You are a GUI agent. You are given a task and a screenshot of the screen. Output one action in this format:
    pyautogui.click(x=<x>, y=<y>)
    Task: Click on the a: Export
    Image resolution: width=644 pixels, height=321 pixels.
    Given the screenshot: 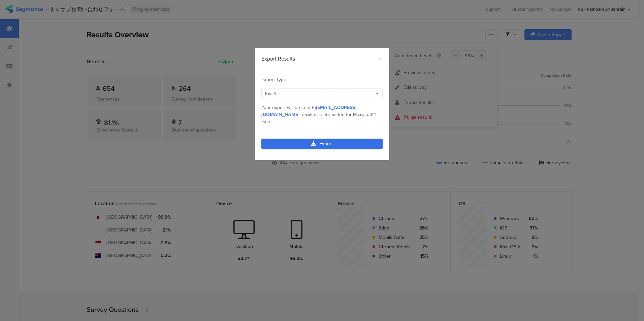 What is the action you would take?
    pyautogui.click(x=322, y=144)
    